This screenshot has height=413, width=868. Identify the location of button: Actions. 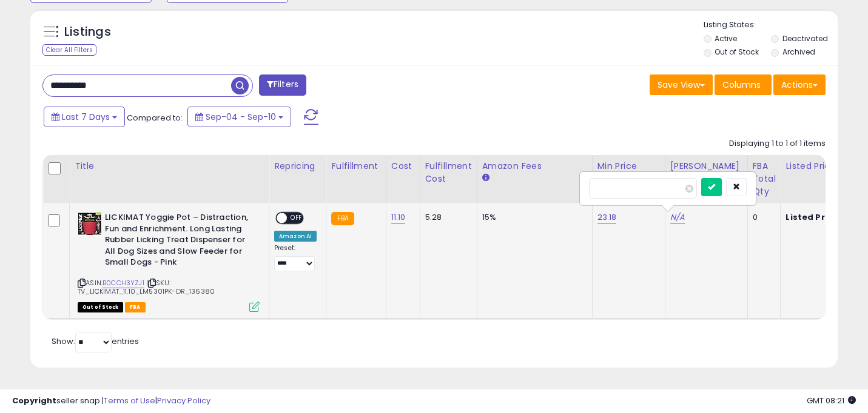
(800, 85).